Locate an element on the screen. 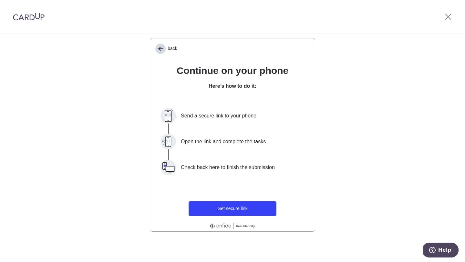 Image resolution: width=465 pixels, height=262 pixels. div: Here’s how to do it: is located at coordinates (232, 86).